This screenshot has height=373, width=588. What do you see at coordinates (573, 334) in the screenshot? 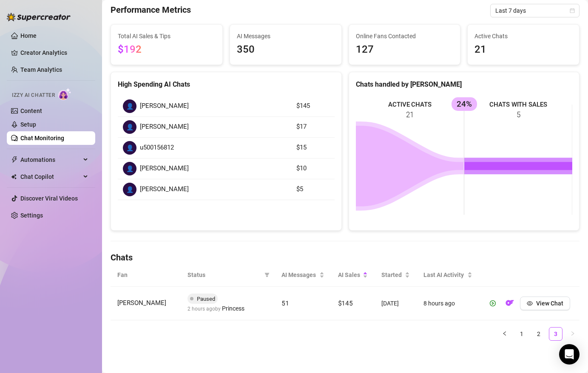
I see `li: Next Page` at bounding box center [573, 334].